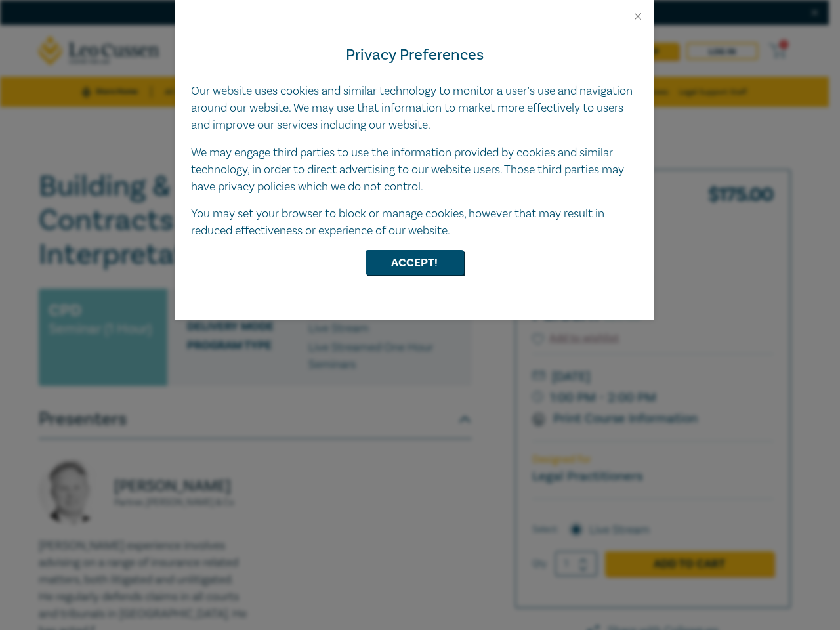  Describe the element at coordinates (638, 17) in the screenshot. I see `button: Close` at that location.